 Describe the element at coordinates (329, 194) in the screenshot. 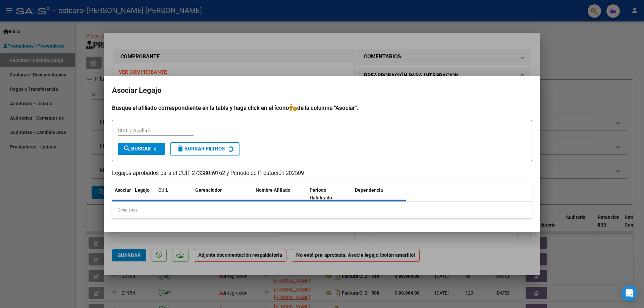

I see `datatable-header-cell: Periodo Habilitado` at that location.